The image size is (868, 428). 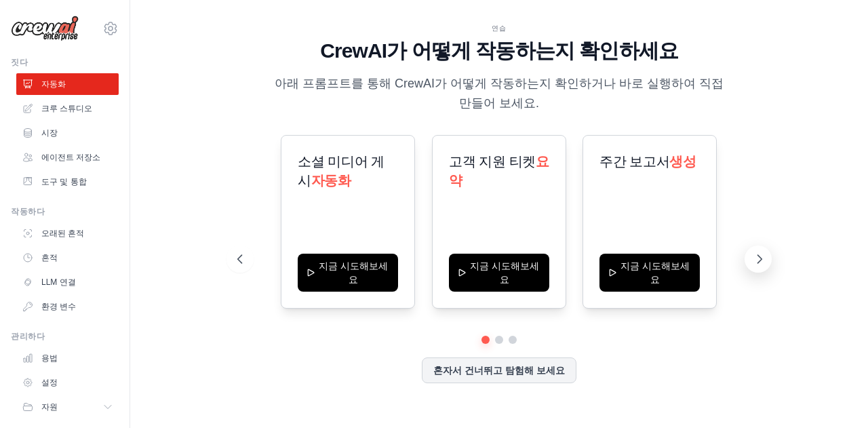 What do you see at coordinates (70, 157) in the screenshot?
I see `font: 에이전트 저장소` at bounding box center [70, 157].